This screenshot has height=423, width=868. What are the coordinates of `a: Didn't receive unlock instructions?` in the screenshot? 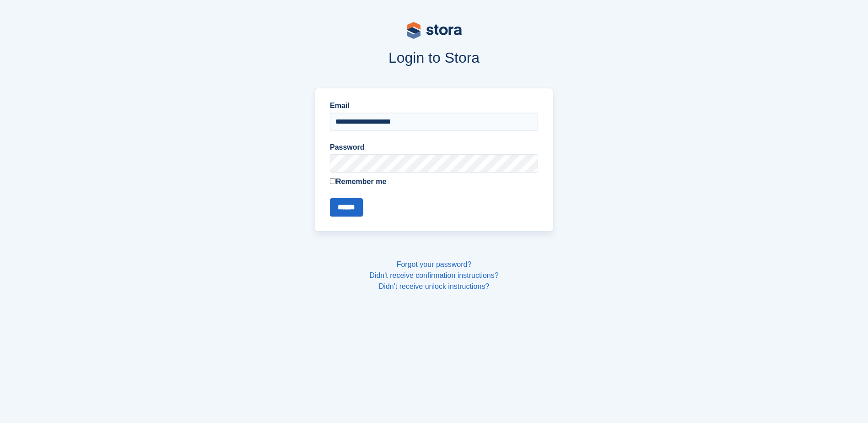 It's located at (434, 286).